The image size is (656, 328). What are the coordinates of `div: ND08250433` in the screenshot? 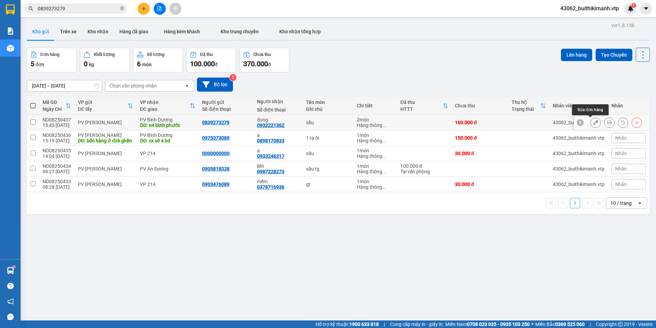 It's located at (57, 182).